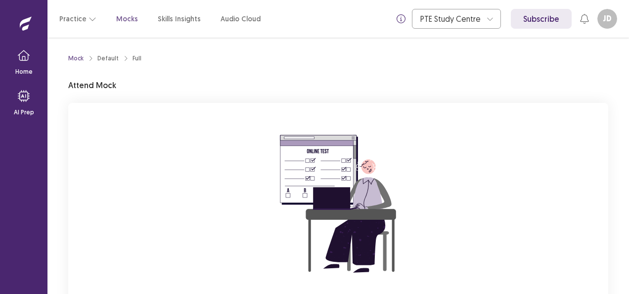 The height and width of the screenshot is (294, 629). What do you see at coordinates (76, 58) in the screenshot?
I see `div: Mock` at bounding box center [76, 58].